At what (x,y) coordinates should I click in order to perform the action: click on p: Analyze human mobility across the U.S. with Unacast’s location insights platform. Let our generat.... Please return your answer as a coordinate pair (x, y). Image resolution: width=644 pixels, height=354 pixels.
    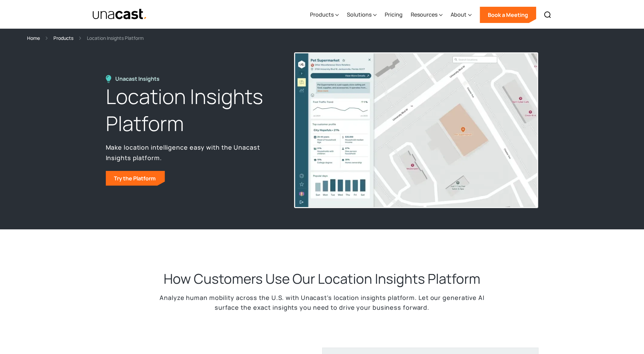
    Looking at the image, I should click on (322, 303).